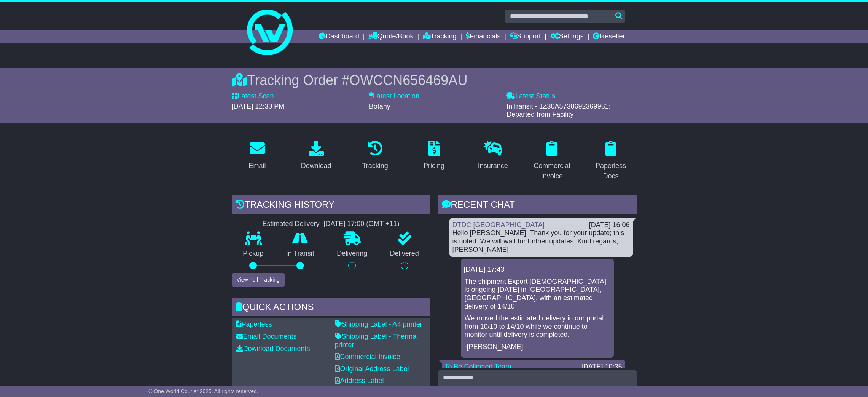 The width and height of the screenshot is (868, 397). I want to click on div: Download, so click(316, 166).